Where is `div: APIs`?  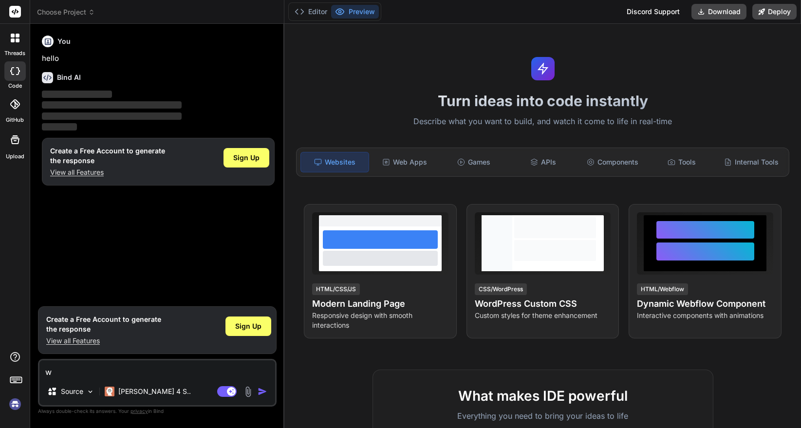
div: APIs is located at coordinates (544, 162).